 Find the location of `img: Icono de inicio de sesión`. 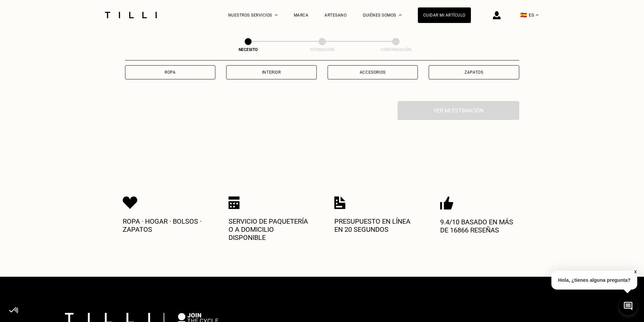

img: Icono de inicio de sesión is located at coordinates (496, 15).